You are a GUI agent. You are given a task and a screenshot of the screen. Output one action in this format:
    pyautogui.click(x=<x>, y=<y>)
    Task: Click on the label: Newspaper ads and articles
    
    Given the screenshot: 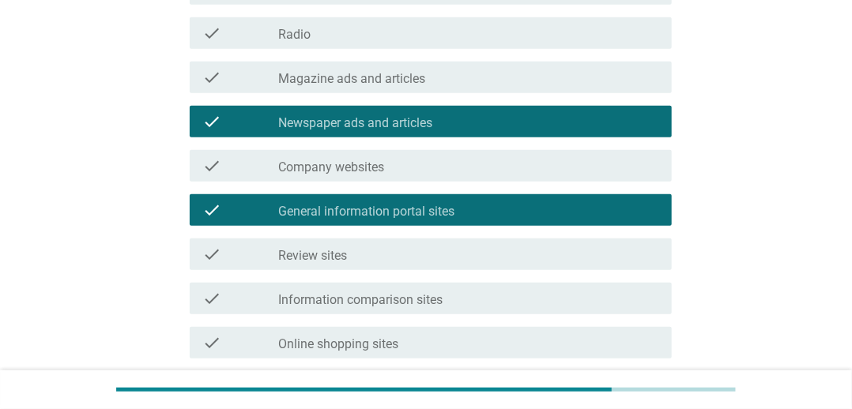 What is the action you would take?
    pyautogui.click(x=355, y=123)
    